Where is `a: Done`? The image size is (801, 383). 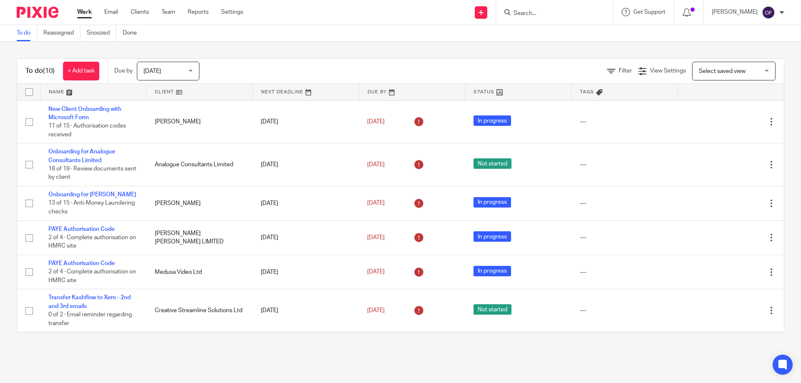
a: Done is located at coordinates (133, 33).